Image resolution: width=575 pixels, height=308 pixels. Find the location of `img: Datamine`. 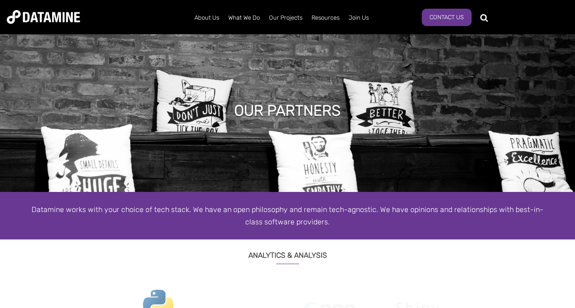

img: Datamine is located at coordinates (43, 17).